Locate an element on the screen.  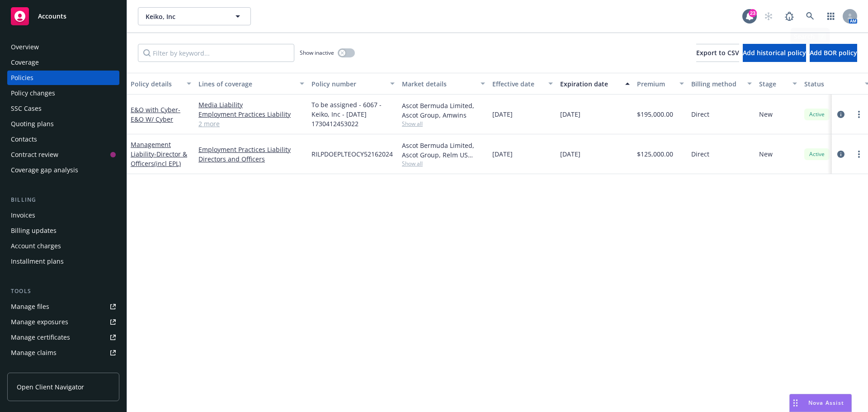
div: Quoting plans is located at coordinates (32, 124).